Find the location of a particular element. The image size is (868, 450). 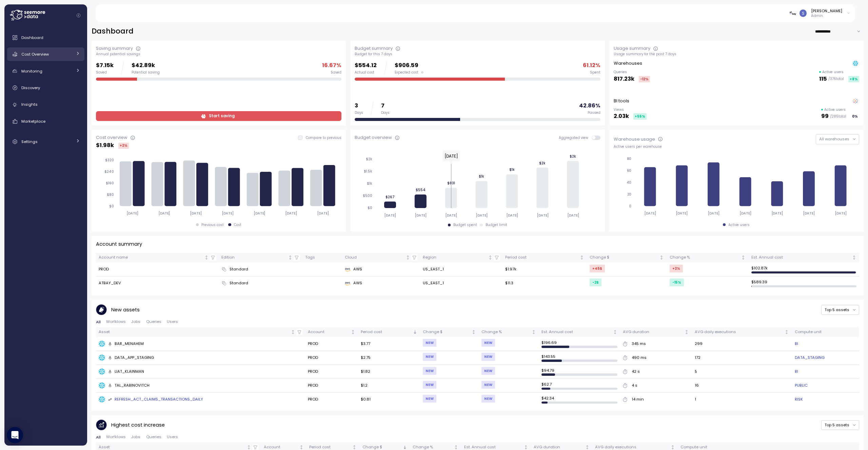

button: Collapse navigation is located at coordinates (78, 15).